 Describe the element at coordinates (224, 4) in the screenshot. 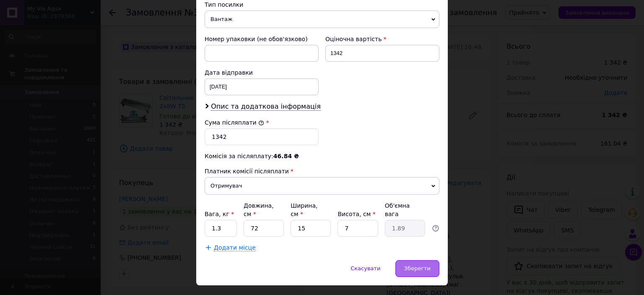

I see `span: Тип посилки` at that location.